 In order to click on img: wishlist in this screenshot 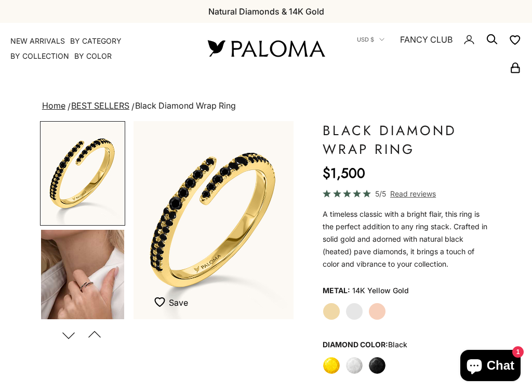, I will do `click(161, 302)`.